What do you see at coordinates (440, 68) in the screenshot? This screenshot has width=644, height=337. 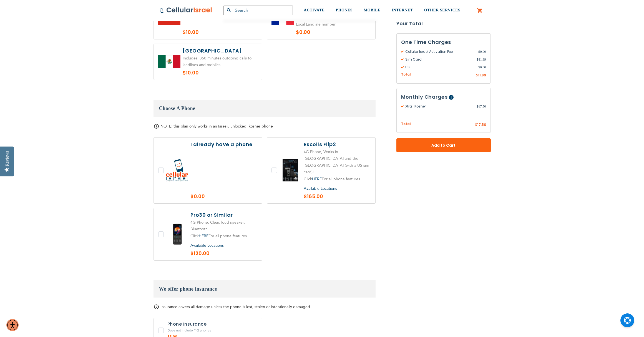 I see `span: US` at bounding box center [440, 68].